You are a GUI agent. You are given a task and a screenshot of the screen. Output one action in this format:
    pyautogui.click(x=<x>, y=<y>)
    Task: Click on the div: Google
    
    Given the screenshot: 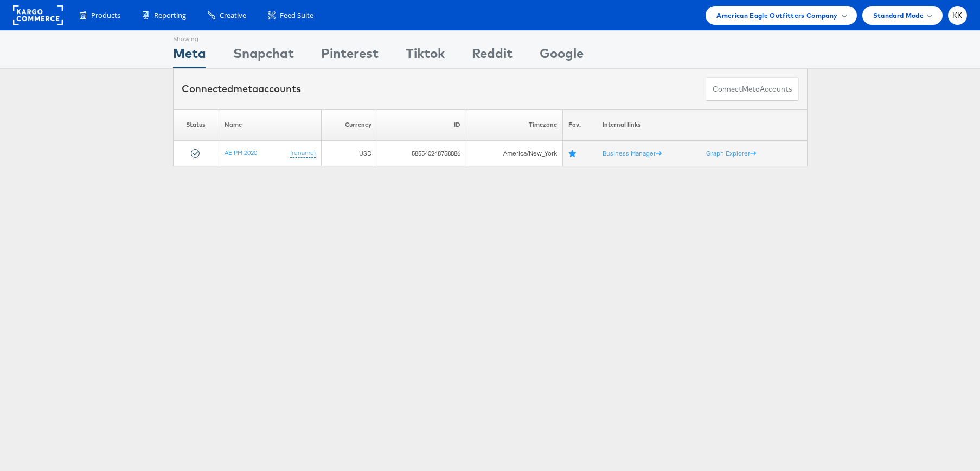 What is the action you would take?
    pyautogui.click(x=561, y=56)
    